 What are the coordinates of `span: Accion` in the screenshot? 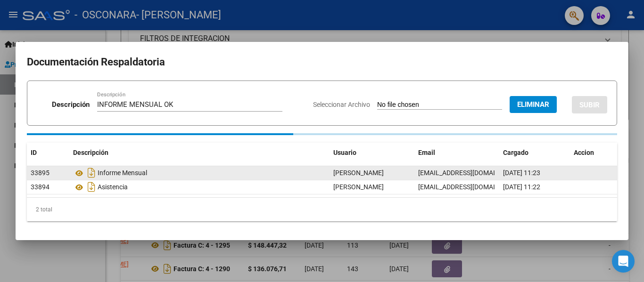 It's located at (584, 153).